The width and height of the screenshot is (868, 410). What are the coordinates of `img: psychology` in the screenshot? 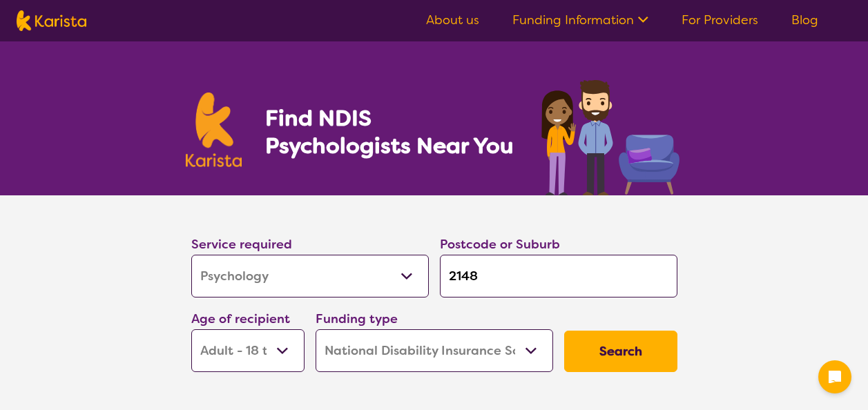 It's located at (610, 134).